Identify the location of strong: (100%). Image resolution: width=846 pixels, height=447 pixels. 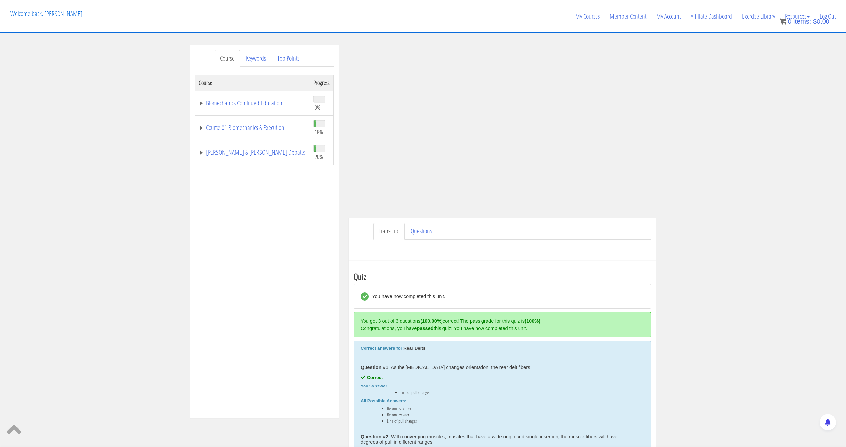
(532, 321).